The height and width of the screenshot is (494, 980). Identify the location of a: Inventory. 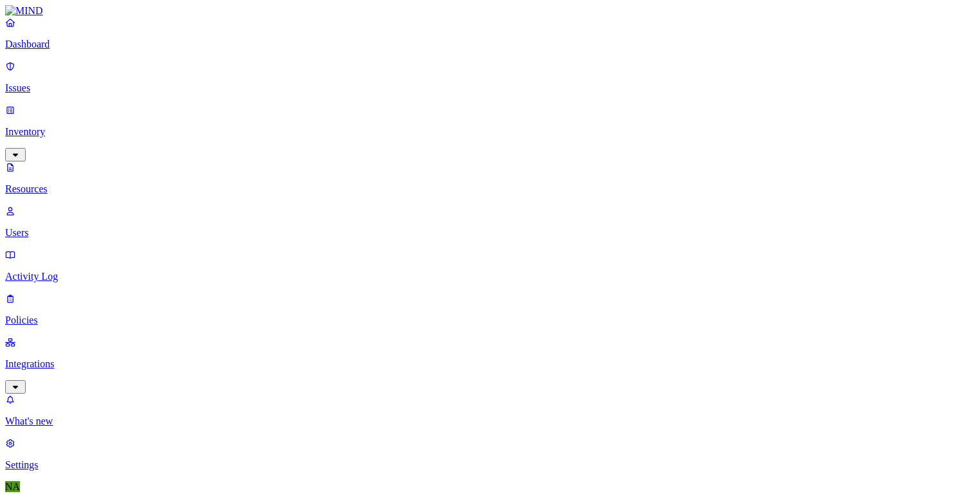
(490, 132).